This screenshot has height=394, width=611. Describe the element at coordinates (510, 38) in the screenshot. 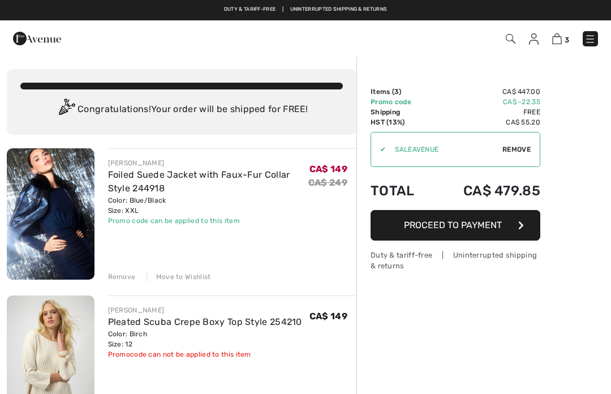

I see `img: Search` at that location.